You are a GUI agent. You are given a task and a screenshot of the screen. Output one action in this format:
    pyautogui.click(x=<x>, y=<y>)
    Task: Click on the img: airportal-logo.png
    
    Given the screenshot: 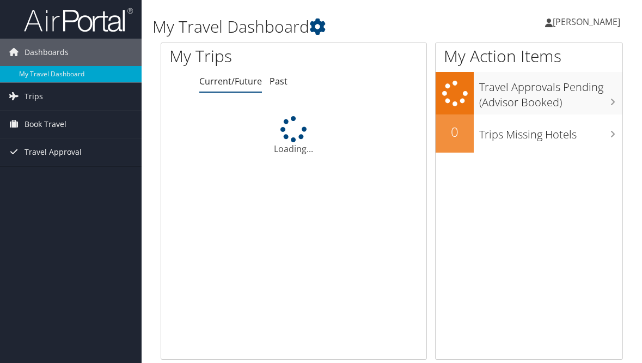 What is the action you would take?
    pyautogui.click(x=78, y=20)
    